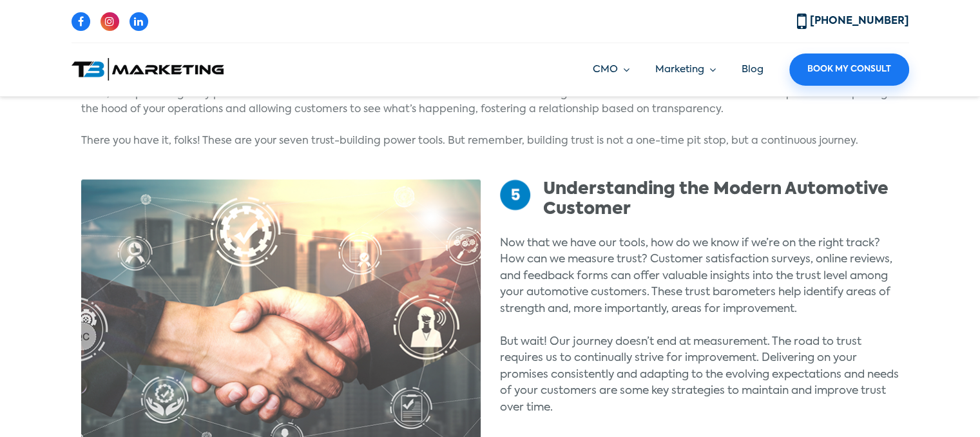 This screenshot has height=437, width=980. I want to click on strong: Understanding the Modern Automotive Customer, so click(716, 198).